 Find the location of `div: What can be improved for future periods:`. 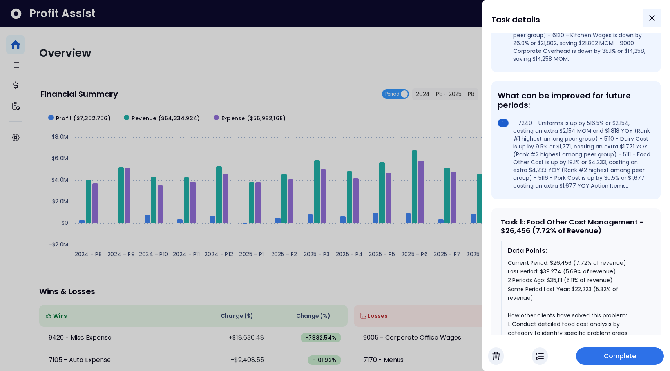

div: What can be improved for future periods: is located at coordinates (575, 100).